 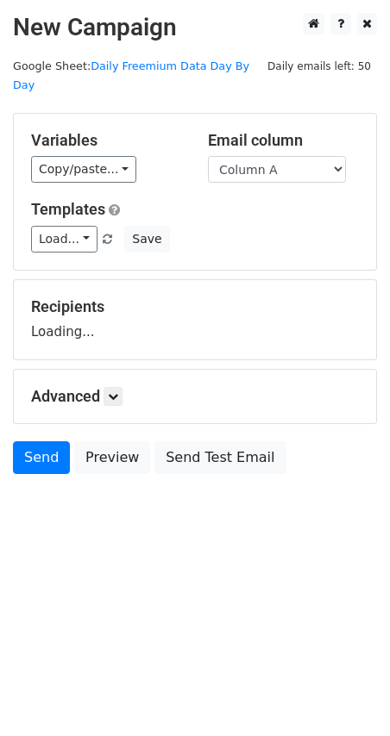 What do you see at coordinates (195, 397) in the screenshot?
I see `h5: Advanced` at bounding box center [195, 397].